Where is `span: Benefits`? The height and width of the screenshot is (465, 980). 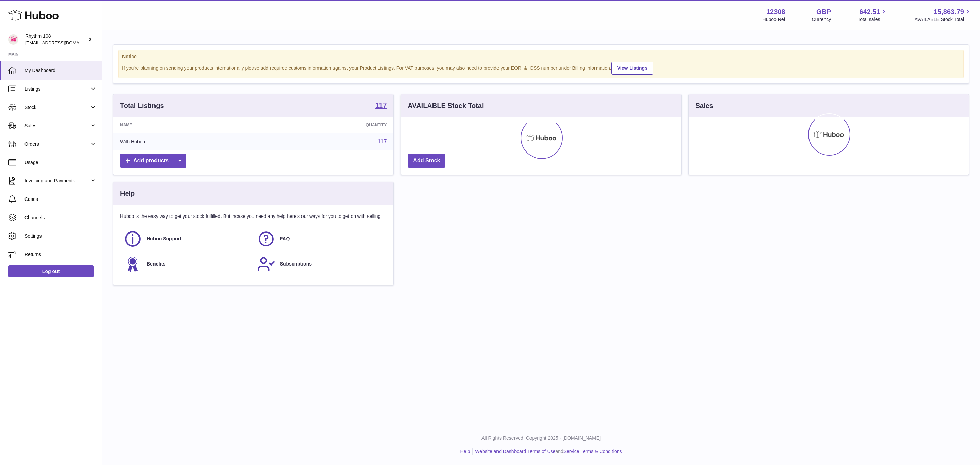
span: Benefits is located at coordinates (156, 264).